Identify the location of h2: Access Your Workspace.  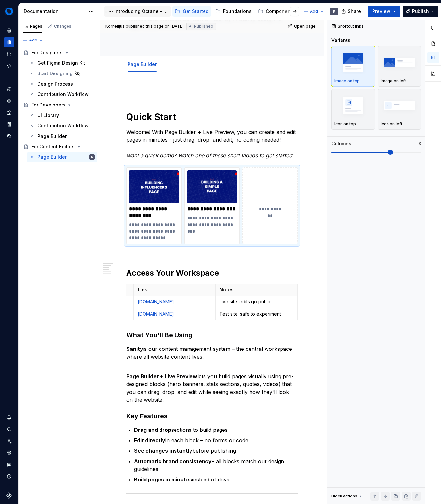
(212, 273).